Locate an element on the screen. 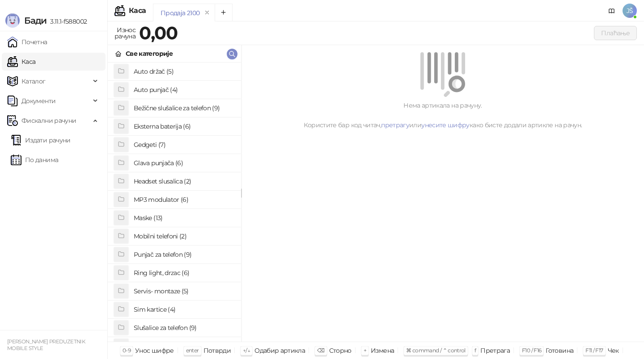 The image size is (644, 359). span: 3.11.1-f588002 is located at coordinates (67, 21).